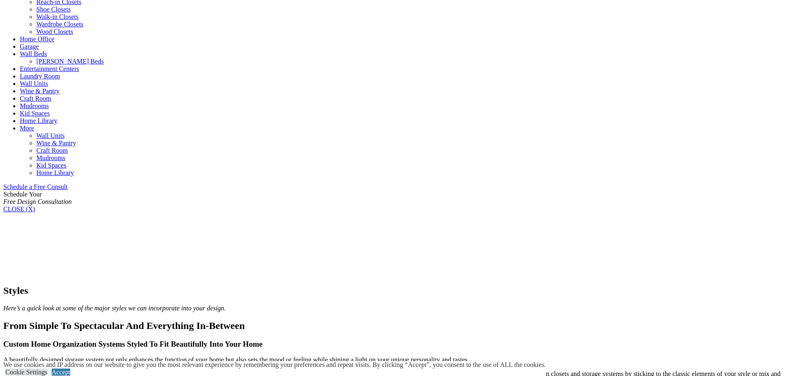 Image resolution: width=787 pixels, height=376 pixels. I want to click on h1: From Simple To Spectacular And Everything In-Between, so click(393, 326).